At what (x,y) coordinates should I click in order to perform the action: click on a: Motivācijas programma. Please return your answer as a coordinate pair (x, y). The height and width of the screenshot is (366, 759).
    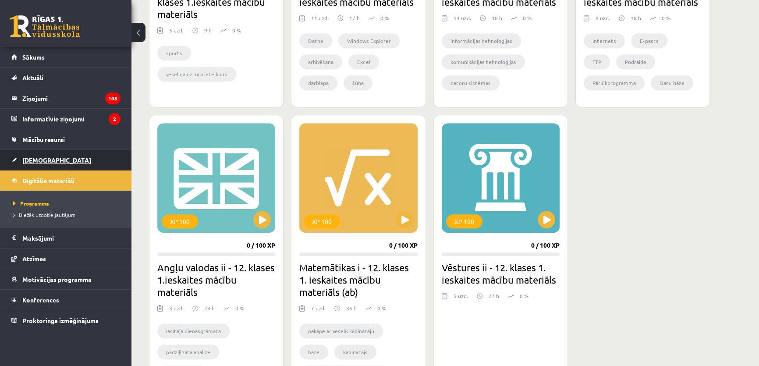
    Looking at the image, I should click on (66, 279).